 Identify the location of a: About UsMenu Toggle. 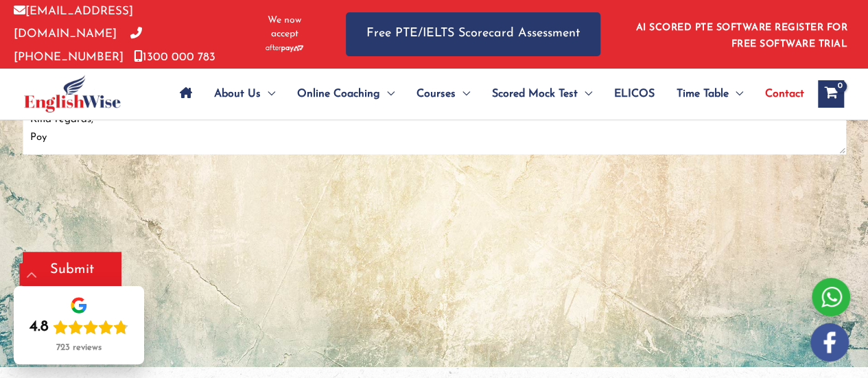
(244, 94).